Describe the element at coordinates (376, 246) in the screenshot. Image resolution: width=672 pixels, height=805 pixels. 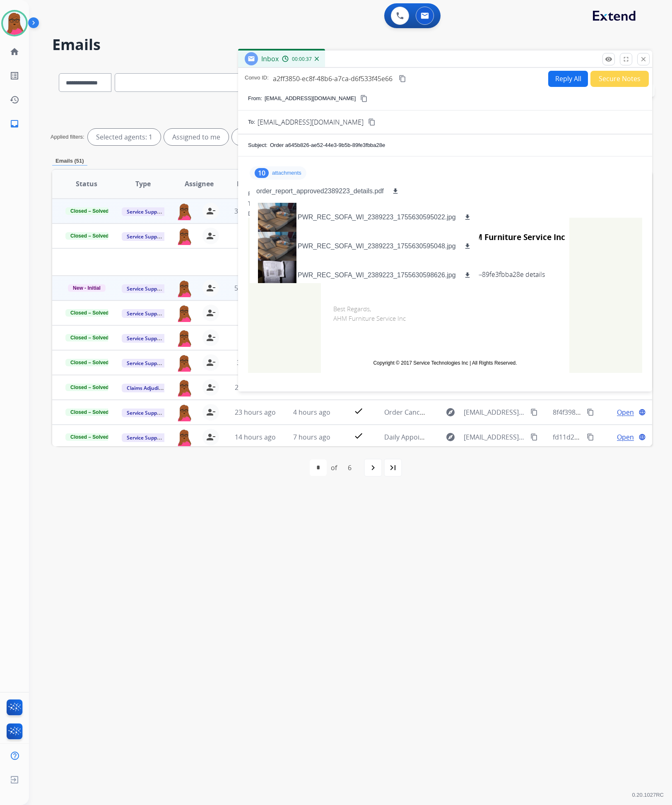
I see `p: PWR_REC_SOFA_WI_2389223_1755630595048.jpg` at that location.